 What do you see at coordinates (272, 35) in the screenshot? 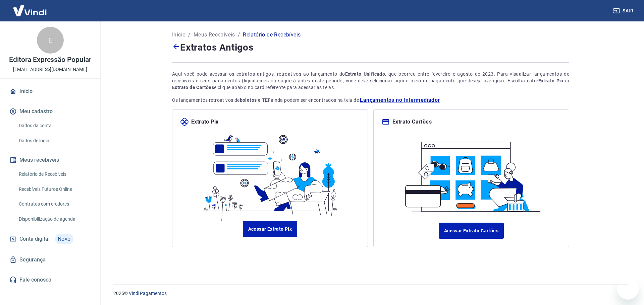
I see `p: Relatório de Recebíveis` at bounding box center [272, 35].